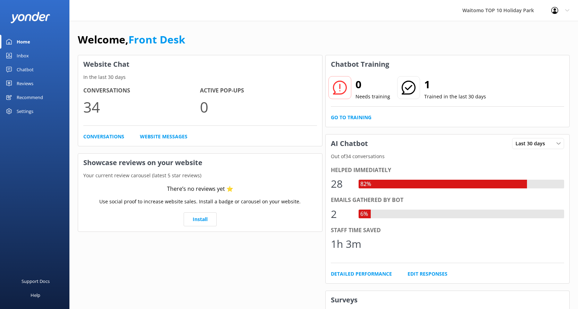 The height and width of the screenshot is (309, 578). What do you see at coordinates (258, 107) in the screenshot?
I see `p: 0` at bounding box center [258, 107].